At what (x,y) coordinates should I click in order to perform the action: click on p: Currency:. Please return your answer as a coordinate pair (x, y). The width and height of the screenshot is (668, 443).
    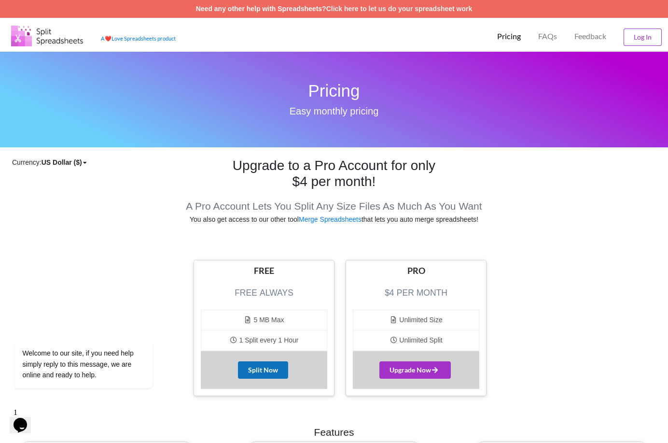
    Looking at the image, I should click on (112, 162).